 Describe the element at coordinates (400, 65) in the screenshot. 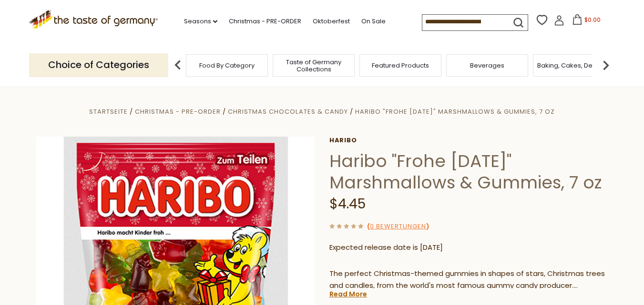

I see `a: Featured Products` at that location.